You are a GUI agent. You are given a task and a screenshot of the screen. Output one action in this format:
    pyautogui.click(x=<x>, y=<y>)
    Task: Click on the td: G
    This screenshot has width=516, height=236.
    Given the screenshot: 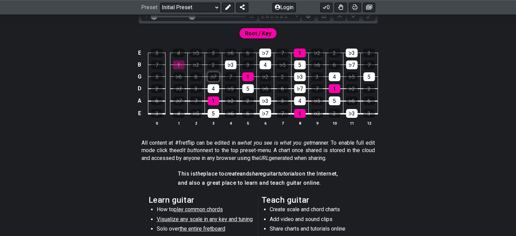 What is the action you would take?
    pyautogui.click(x=139, y=76)
    